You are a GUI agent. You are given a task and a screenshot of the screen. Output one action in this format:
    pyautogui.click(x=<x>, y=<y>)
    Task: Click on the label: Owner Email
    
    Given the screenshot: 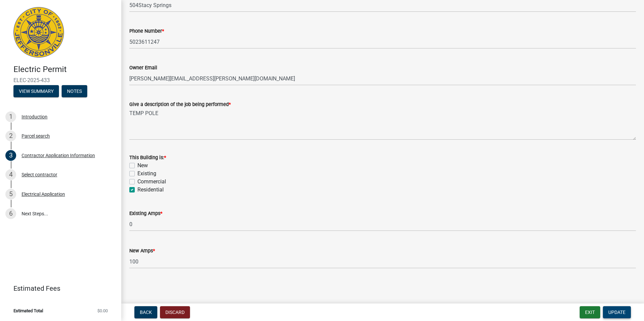 What is the action you would take?
    pyautogui.click(x=143, y=68)
    